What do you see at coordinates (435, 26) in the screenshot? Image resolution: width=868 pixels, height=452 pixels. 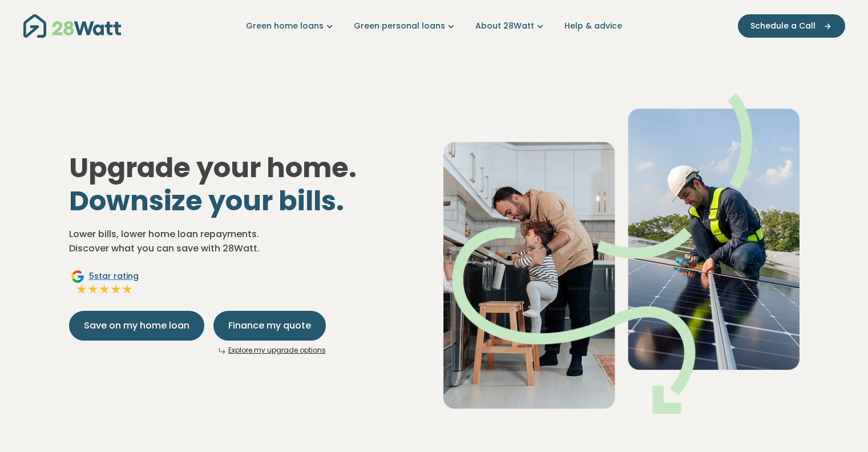 I see `nav: Main navigation` at bounding box center [435, 26].